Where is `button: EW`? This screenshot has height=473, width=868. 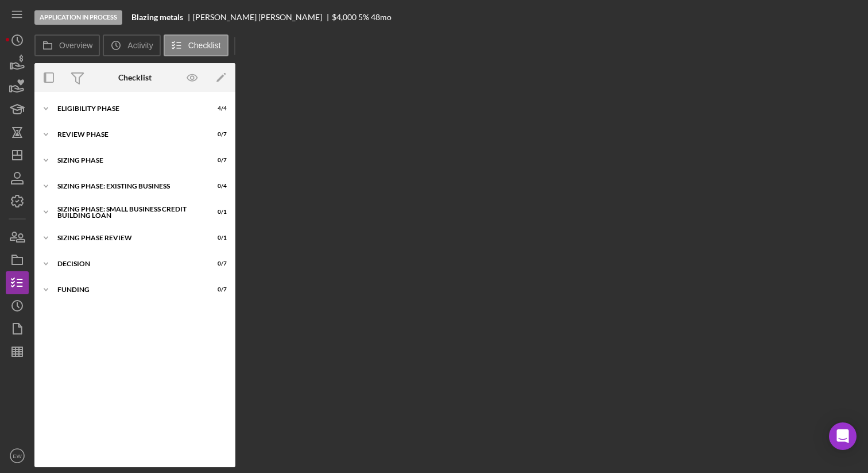 button: EW is located at coordinates (18, 455).